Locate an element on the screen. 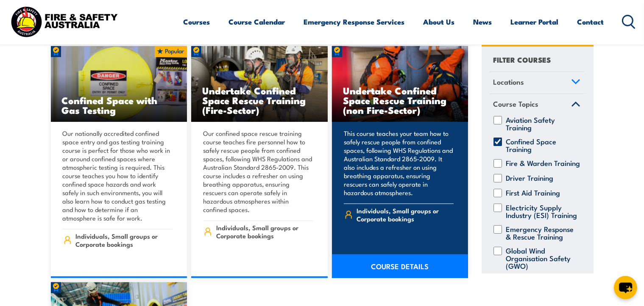 This screenshot has height=306, width=644. label: First Aid Training is located at coordinates (533, 193).